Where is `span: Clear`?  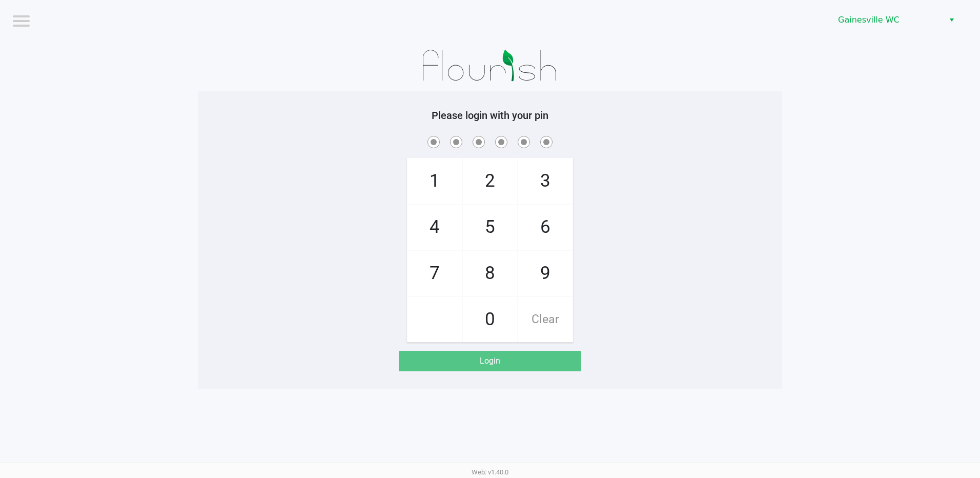
span: Clear is located at coordinates (546, 319).